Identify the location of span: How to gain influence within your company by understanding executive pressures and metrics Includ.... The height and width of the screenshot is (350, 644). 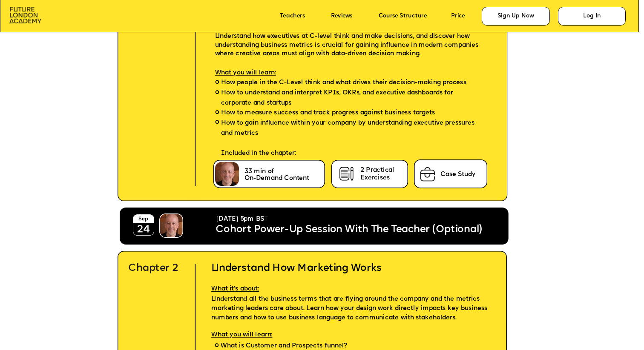
(352, 138).